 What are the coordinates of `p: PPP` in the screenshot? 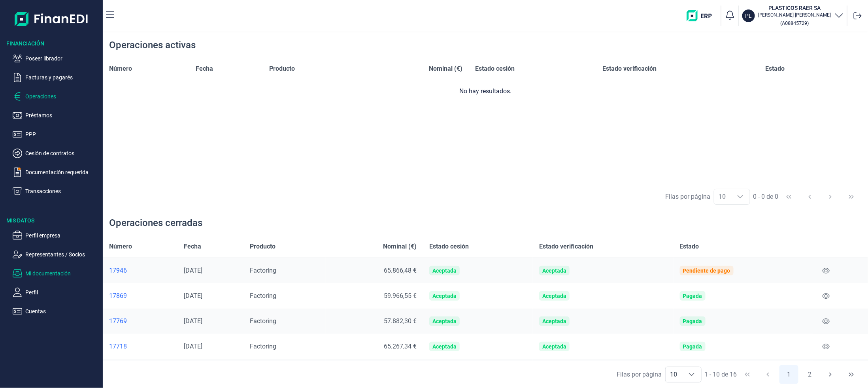 It's located at (63, 134).